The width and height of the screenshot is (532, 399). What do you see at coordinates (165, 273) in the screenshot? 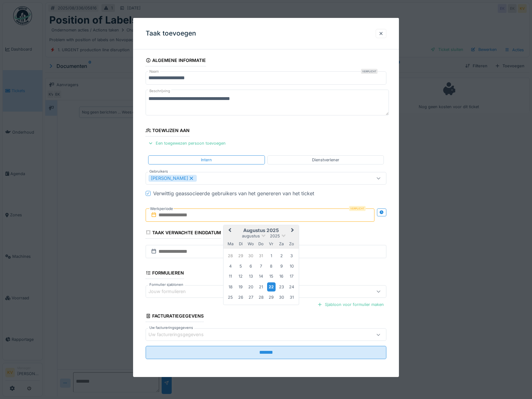
I see `div: Formulieren` at bounding box center [165, 273].